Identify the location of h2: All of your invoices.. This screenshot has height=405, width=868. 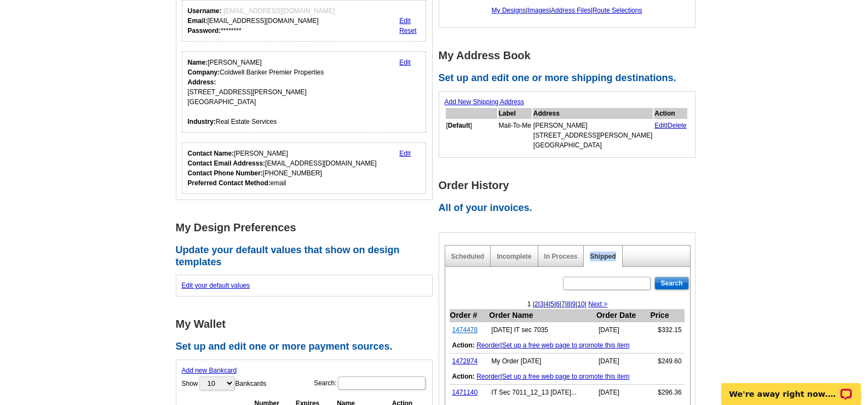
(570, 209).